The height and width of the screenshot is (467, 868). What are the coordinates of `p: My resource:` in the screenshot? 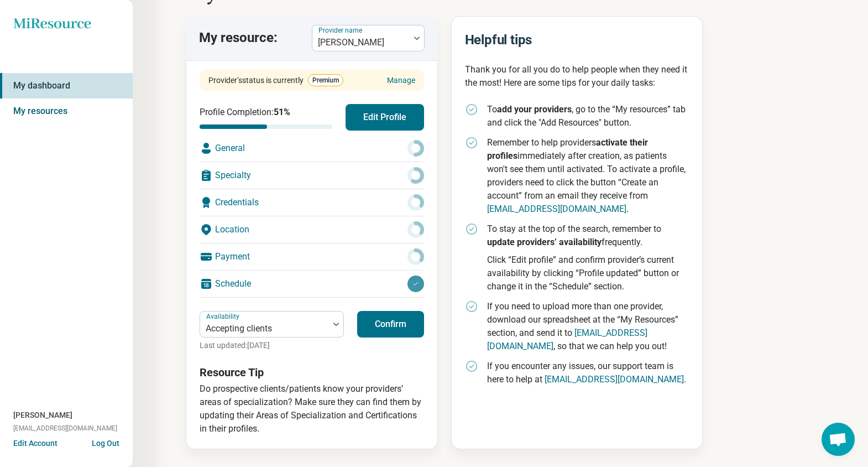 It's located at (238, 38).